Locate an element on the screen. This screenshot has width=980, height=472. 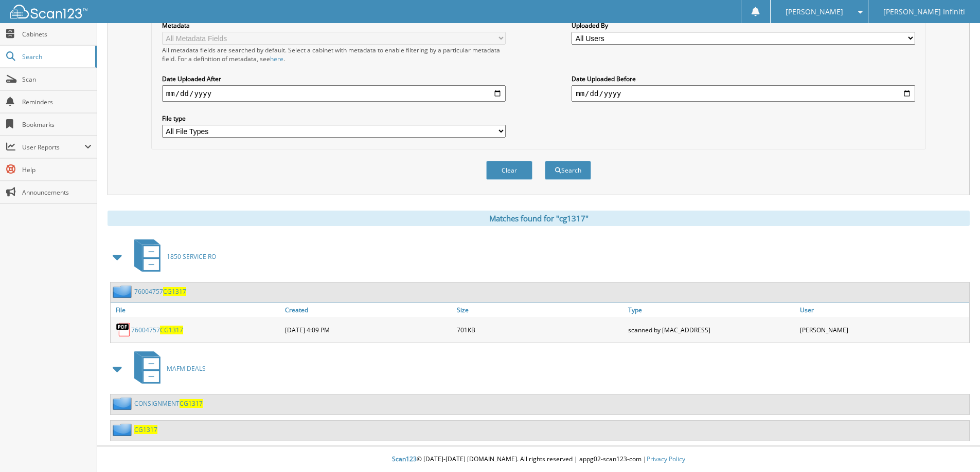
div: All metadata fields are searched by default. Select a cabinet with metadata to enable filtering b... is located at coordinates (334, 55).